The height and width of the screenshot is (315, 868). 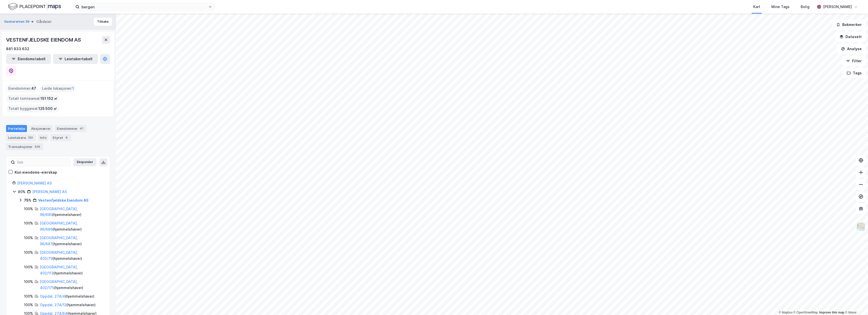 What do you see at coordinates (43, 162) in the screenshot?
I see `input: Søk` at bounding box center [43, 162].